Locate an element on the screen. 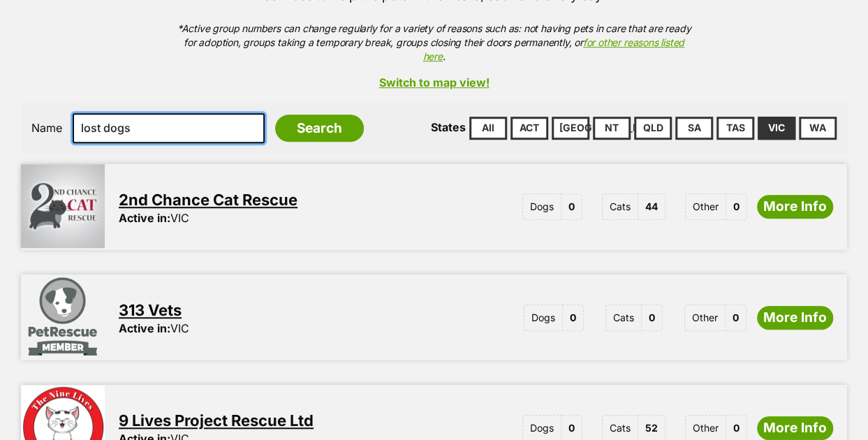  a: QLD is located at coordinates (653, 128).